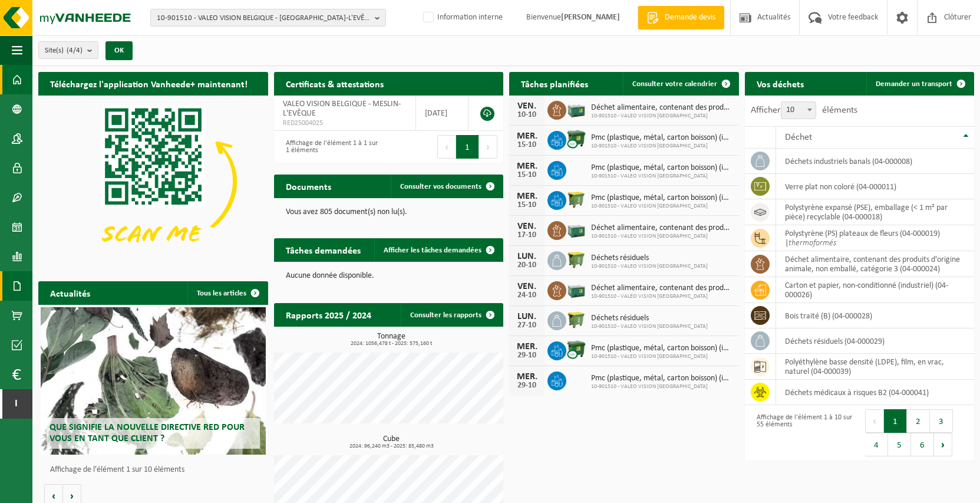 The image size is (980, 503). Describe the element at coordinates (323, 249) in the screenshot. I see `h2: Tâches demandées` at that location.